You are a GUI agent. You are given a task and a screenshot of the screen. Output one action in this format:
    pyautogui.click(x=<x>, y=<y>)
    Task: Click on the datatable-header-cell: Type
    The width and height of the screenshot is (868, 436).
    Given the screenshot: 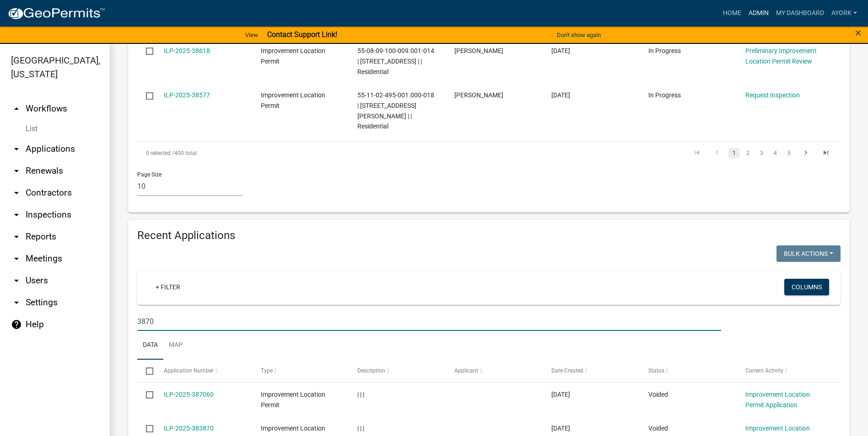 What is the action you would take?
    pyautogui.click(x=300, y=371)
    